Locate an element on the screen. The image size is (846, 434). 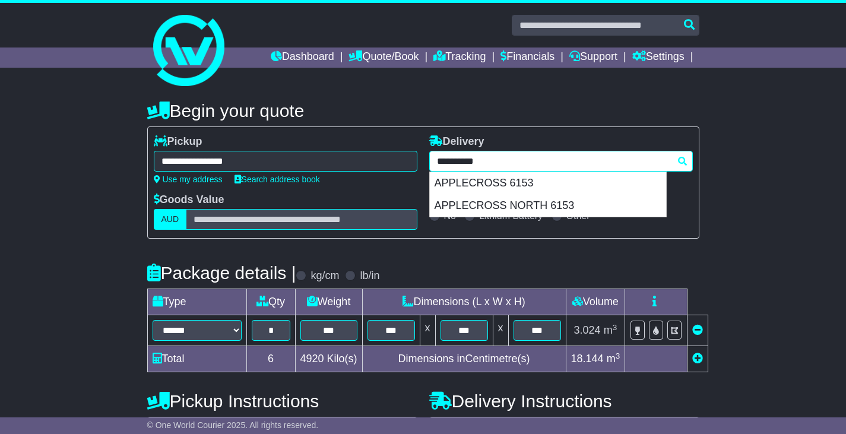
td: Dimensions (L x W x H) is located at coordinates (464, 302).